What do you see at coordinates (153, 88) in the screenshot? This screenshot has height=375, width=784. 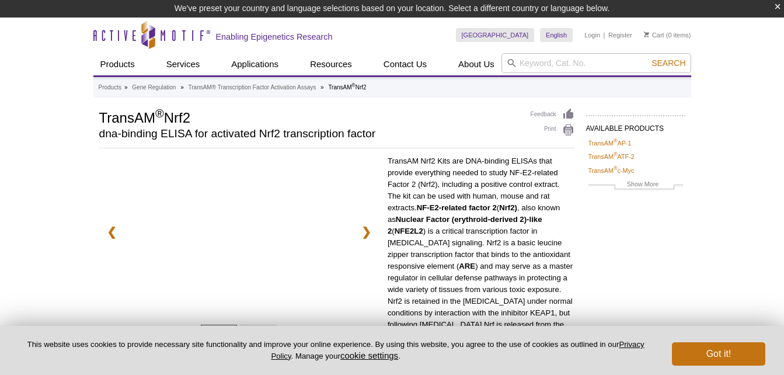 I see `a: Gene Regulation` at bounding box center [153, 88].